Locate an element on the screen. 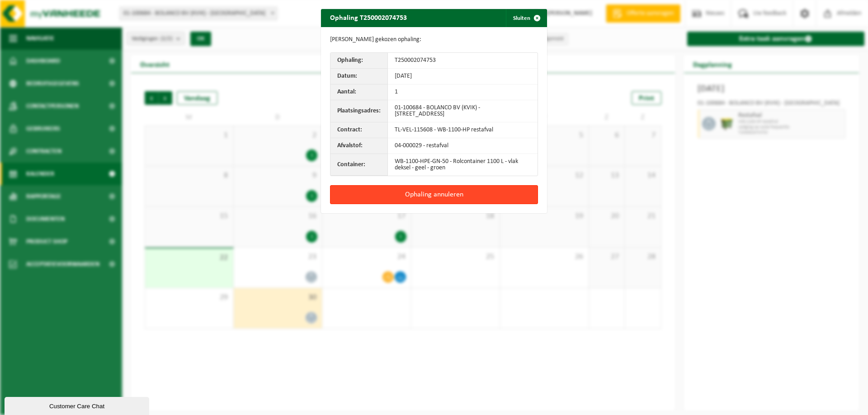  td: WB-1100-HPE-GN-50 - Rolcontainer 1100 L - vlak deksel - geel - groen is located at coordinates (462, 165).